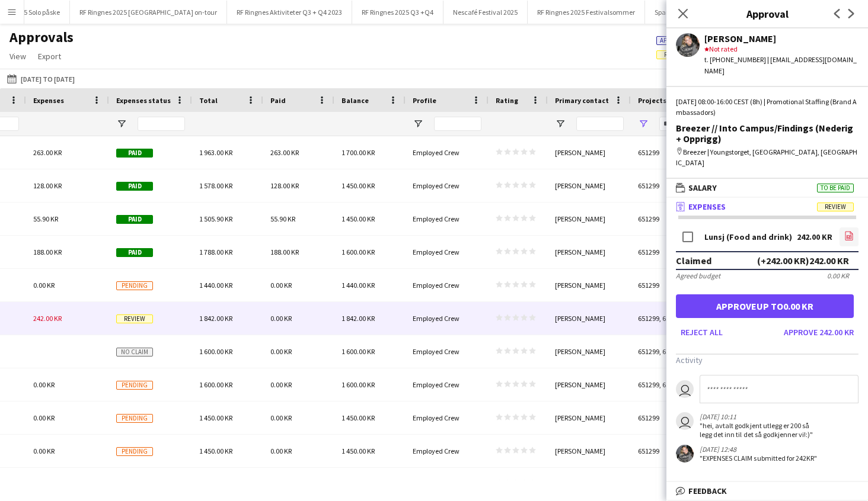 The image size is (868, 501). Describe the element at coordinates (768, 207) in the screenshot. I see `mat-expansion-panel-header: ExpensesReview` at that location.